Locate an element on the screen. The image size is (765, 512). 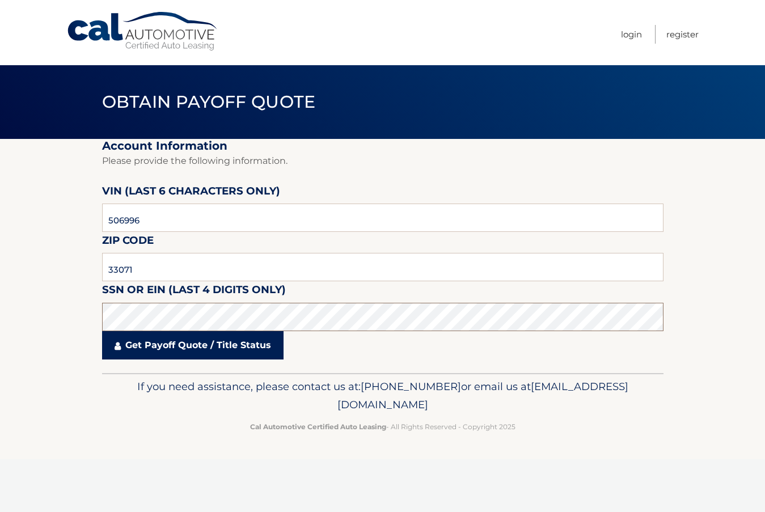
a: Cal Automotive is located at coordinates (143, 31).